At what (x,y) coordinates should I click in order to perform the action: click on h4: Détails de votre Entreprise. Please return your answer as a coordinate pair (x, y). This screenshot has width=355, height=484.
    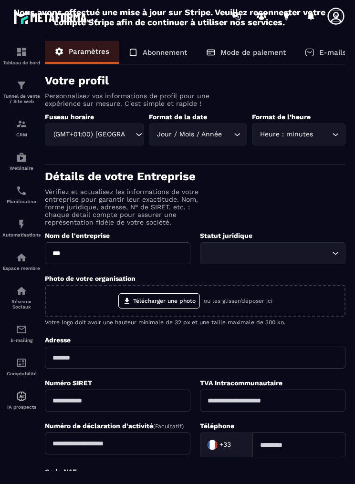
    Looking at the image, I should click on (195, 177).